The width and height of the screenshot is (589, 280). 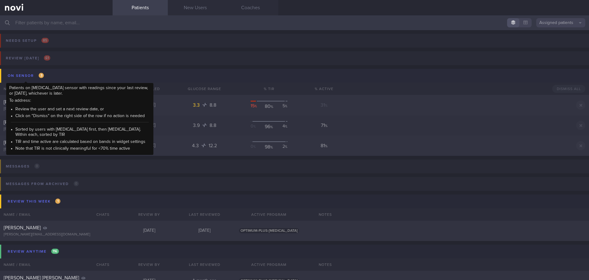 What do you see at coordinates (197, 105) in the screenshot?
I see `span: 3.3` at bounding box center [197, 105].